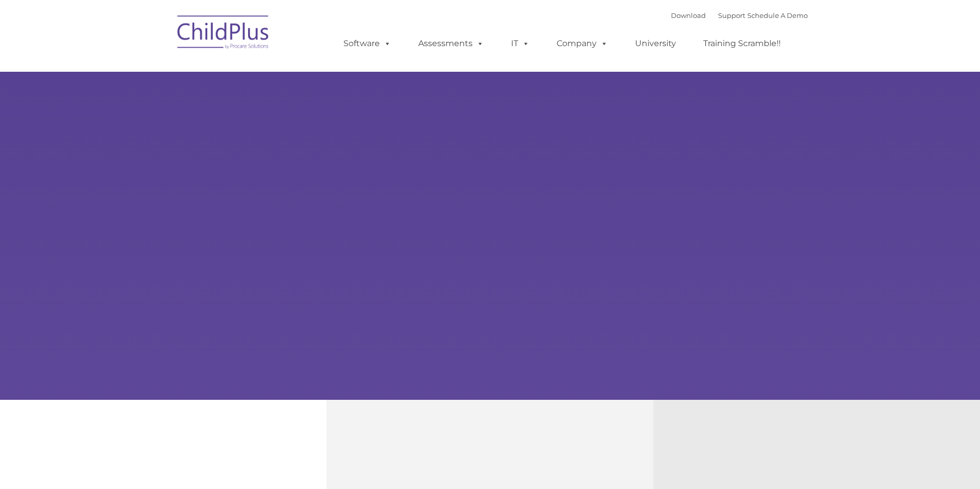  I want to click on a: Software, so click(367, 43).